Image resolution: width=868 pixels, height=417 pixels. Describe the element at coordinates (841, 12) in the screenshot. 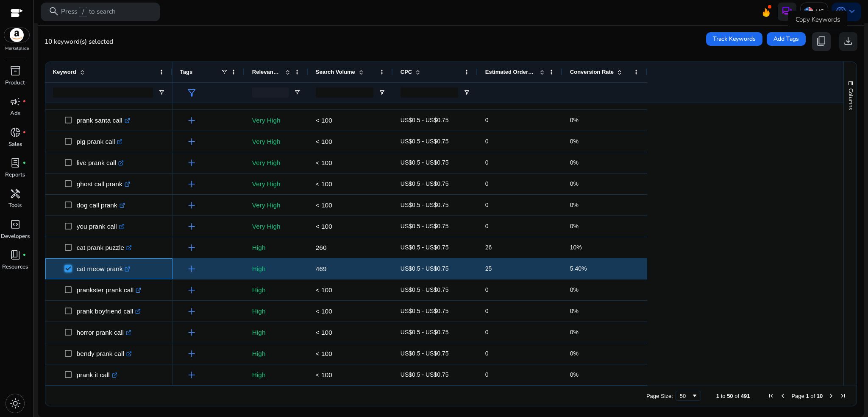

I see `span: account_circle` at that location.